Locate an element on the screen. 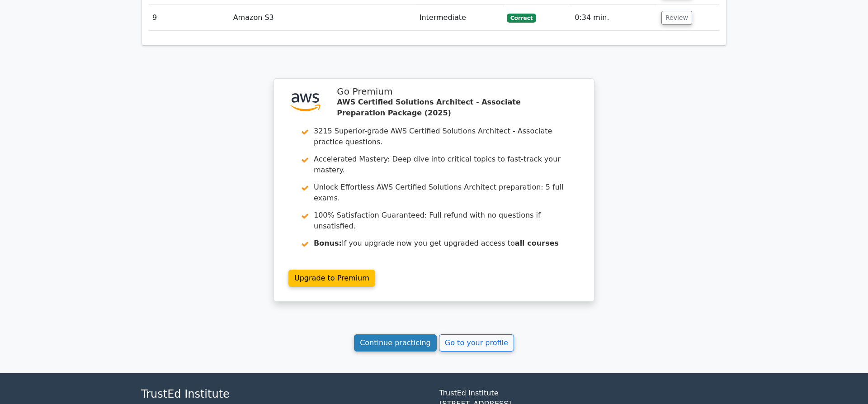  a: Continue practicing is located at coordinates (395, 343).